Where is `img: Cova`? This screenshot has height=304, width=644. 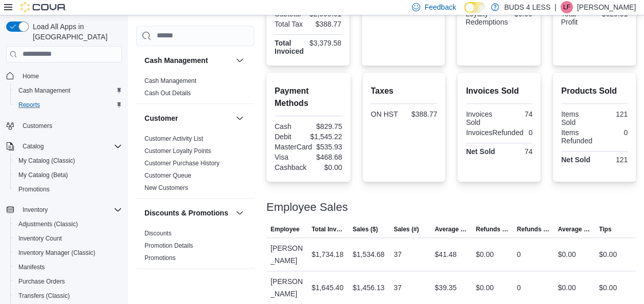
img: Cova is located at coordinates (43, 7).